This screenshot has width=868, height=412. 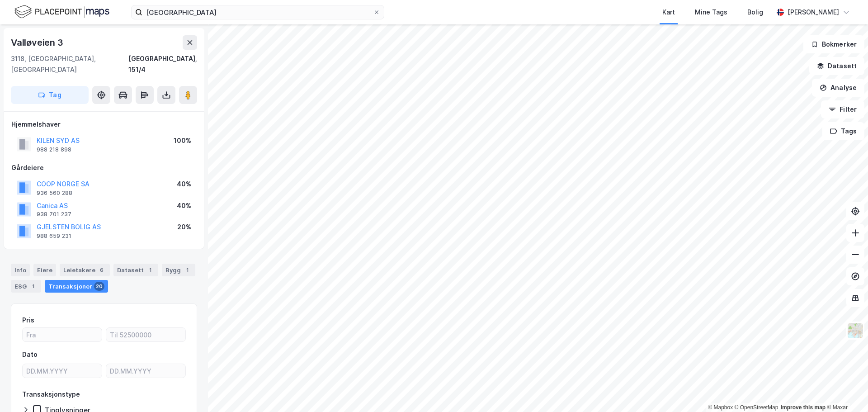 I want to click on div: Datasett, so click(x=136, y=270).